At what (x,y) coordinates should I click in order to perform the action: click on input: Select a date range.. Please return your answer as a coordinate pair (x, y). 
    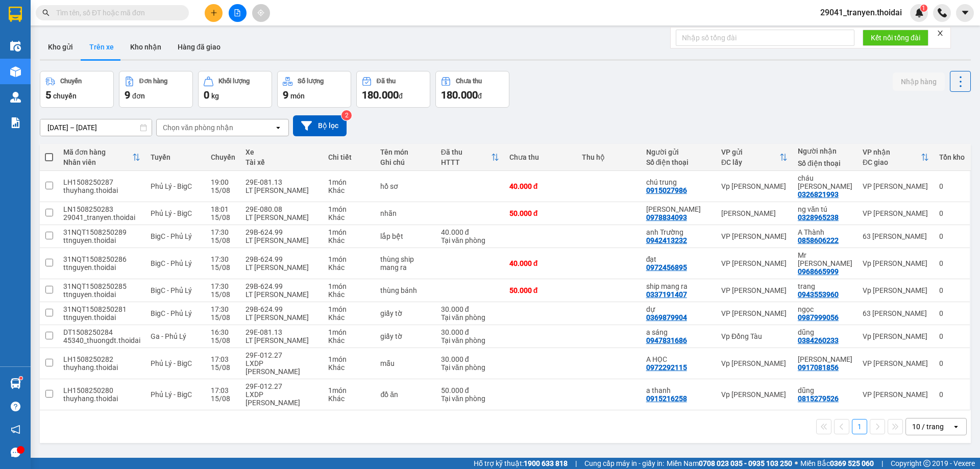
    Looking at the image, I should click on (96, 127).